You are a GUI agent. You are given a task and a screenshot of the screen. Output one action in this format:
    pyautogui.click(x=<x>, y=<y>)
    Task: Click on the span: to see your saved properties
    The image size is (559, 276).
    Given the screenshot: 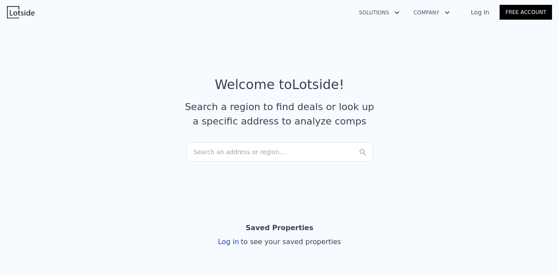 What is the action you would take?
    pyautogui.click(x=290, y=241)
    